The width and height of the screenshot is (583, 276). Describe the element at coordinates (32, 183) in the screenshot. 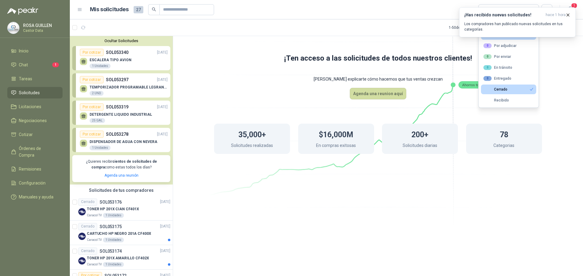

I see `span: Configuración` at that location.